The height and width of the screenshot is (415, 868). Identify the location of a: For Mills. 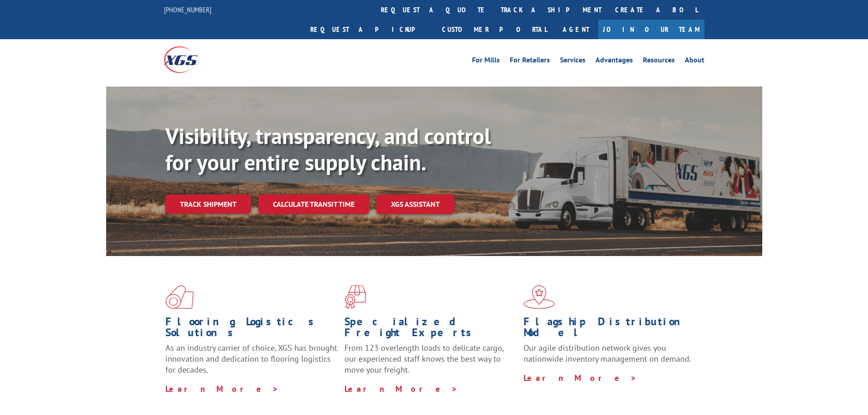
(486, 61).